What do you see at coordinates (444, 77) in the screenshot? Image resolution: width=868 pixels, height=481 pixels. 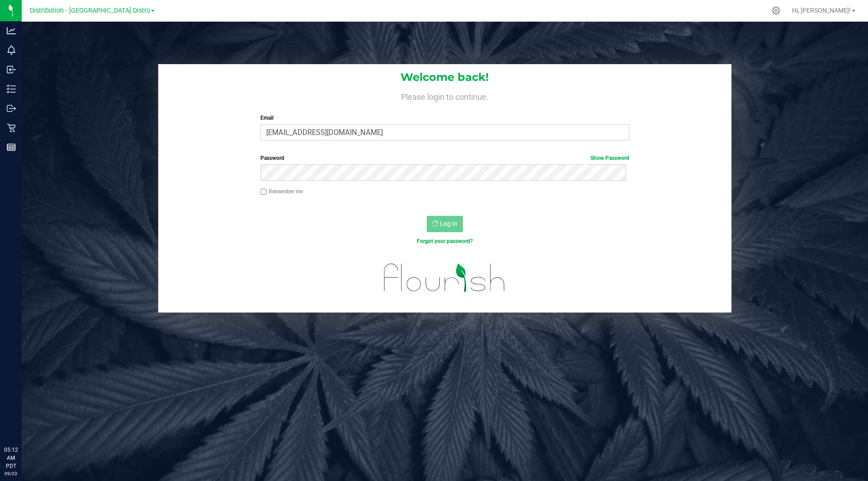 I see `h1: Welcome back!` at bounding box center [444, 77].